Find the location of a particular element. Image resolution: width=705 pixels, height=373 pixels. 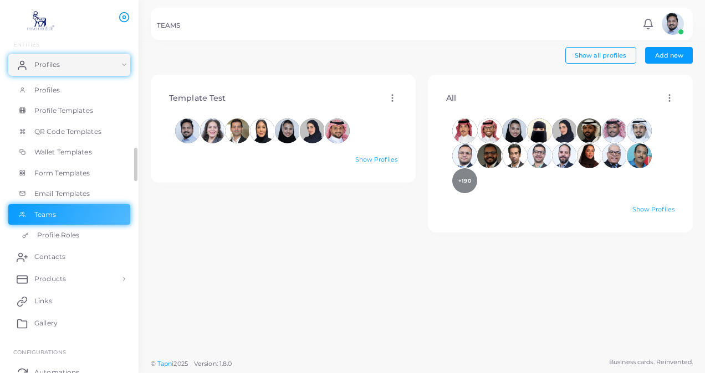

span: Contacts is located at coordinates (50, 257).